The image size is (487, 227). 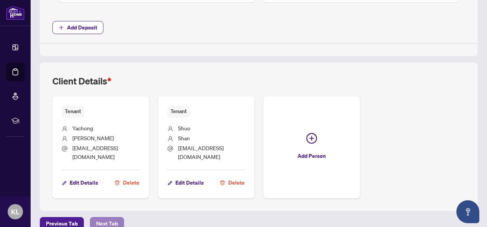 I want to click on span: plus-circle, so click(x=312, y=139).